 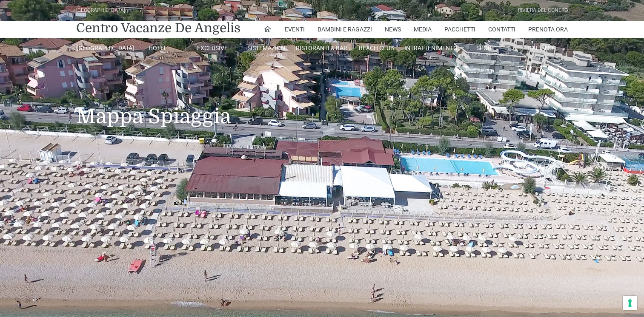 What do you see at coordinates (377, 48) in the screenshot?
I see `a: Beach Club` at bounding box center [377, 48].